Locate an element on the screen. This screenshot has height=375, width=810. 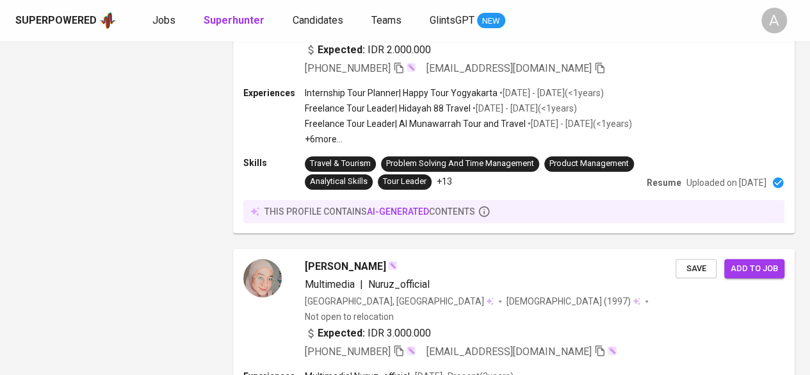
p: Skills is located at coordinates (274, 163).